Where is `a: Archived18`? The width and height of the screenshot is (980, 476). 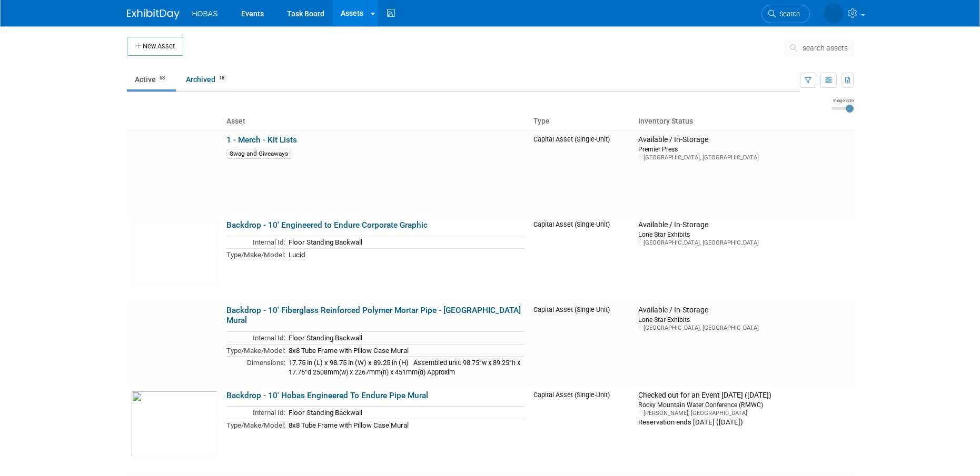
a: Archived18 is located at coordinates (206, 79).